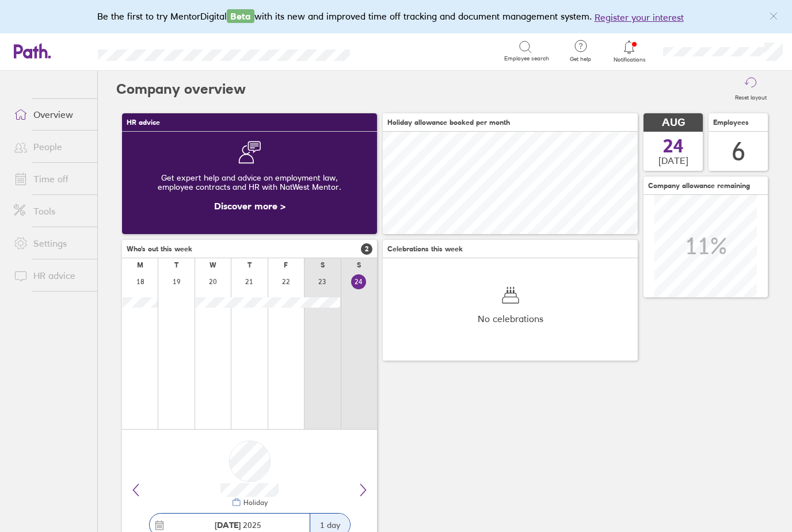 The height and width of the screenshot is (532, 792). What do you see at coordinates (140, 265) in the screenshot?
I see `div: M` at bounding box center [140, 265].